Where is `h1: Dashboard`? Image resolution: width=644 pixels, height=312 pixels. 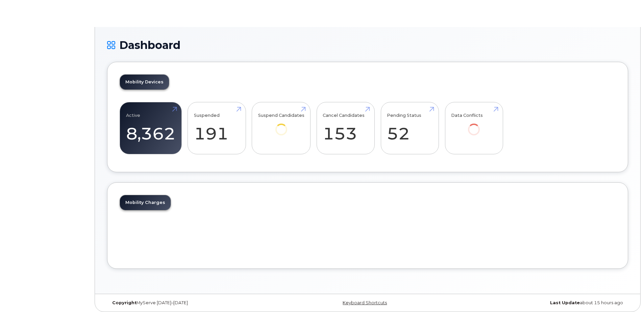 h1: Dashboard is located at coordinates (368, 45).